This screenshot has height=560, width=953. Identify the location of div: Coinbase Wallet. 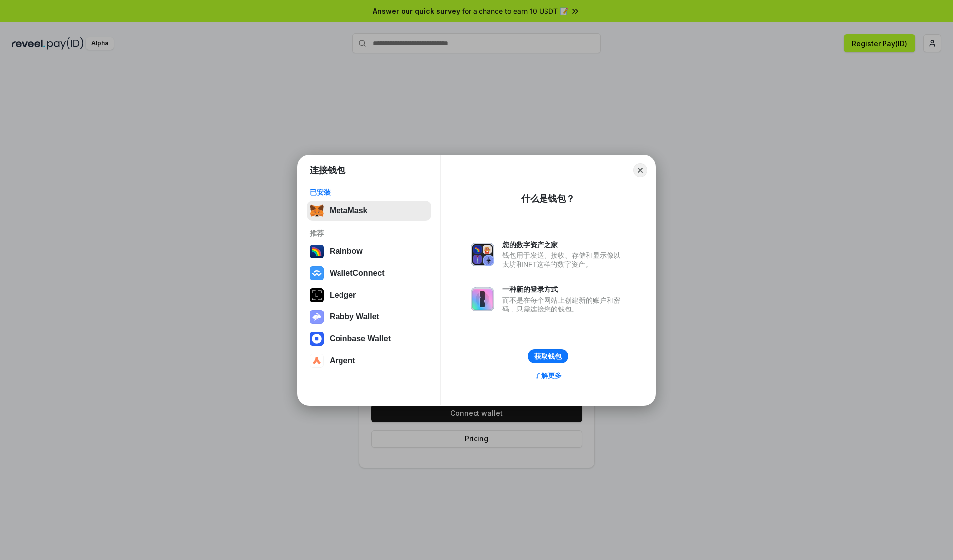
(360, 339).